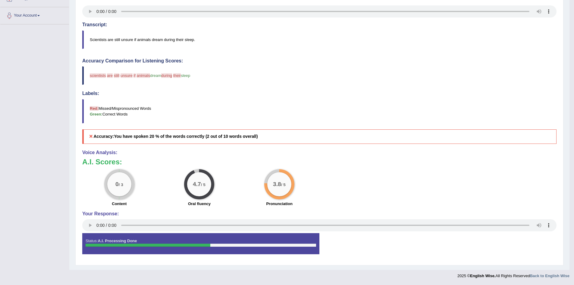  Describe the element at coordinates (119, 203) in the screenshot. I see `label: Content` at that location.